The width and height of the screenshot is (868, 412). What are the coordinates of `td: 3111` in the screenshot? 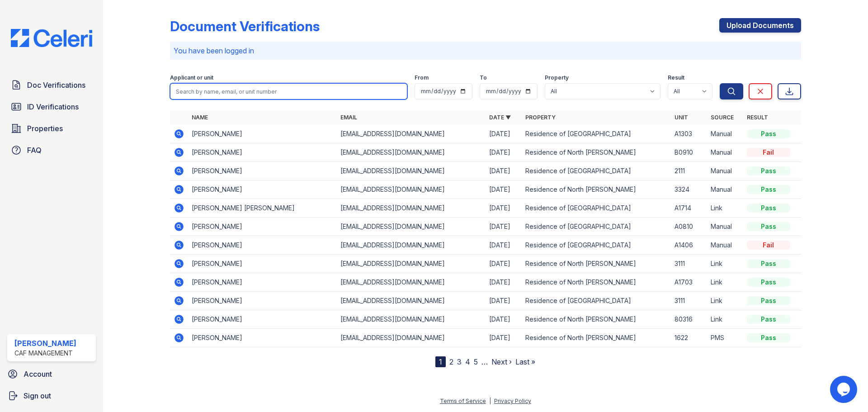 It's located at (688, 300).